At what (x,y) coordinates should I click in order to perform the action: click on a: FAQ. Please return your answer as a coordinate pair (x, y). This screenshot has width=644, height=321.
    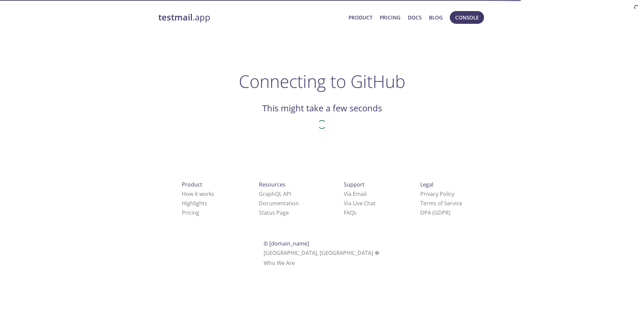
    Looking at the image, I should click on (350, 212).